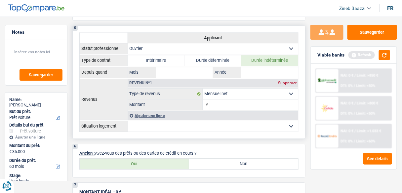 Image resolution: width=402 pixels, height=193 pixels. I want to click on div: 7, so click(75, 185).